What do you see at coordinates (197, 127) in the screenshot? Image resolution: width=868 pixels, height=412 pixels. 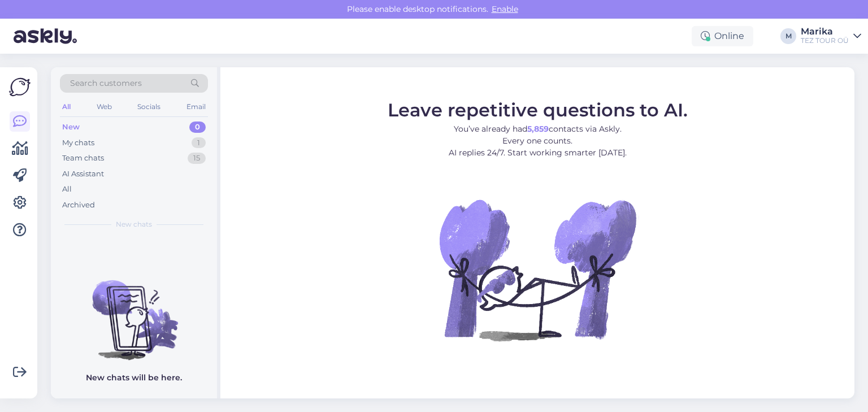 I see `div: 0` at bounding box center [197, 127].